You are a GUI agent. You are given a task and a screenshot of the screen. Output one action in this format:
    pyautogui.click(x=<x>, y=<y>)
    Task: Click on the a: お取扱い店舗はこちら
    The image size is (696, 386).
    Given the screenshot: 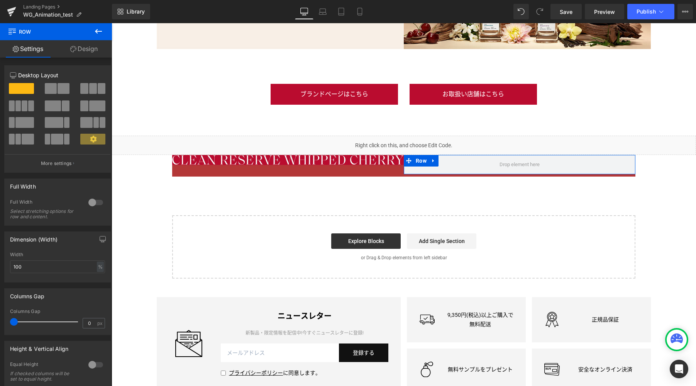 What is the action you would take?
    pyautogui.click(x=362, y=71)
    